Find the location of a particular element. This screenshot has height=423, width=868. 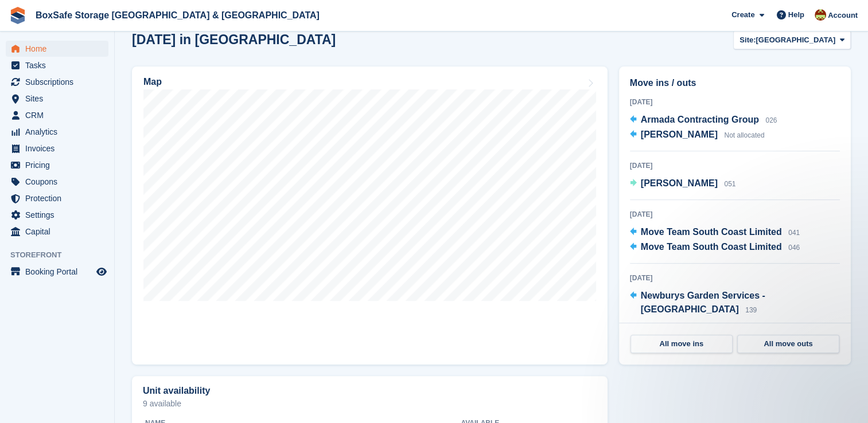

span: Not allocated is located at coordinates (744, 135).